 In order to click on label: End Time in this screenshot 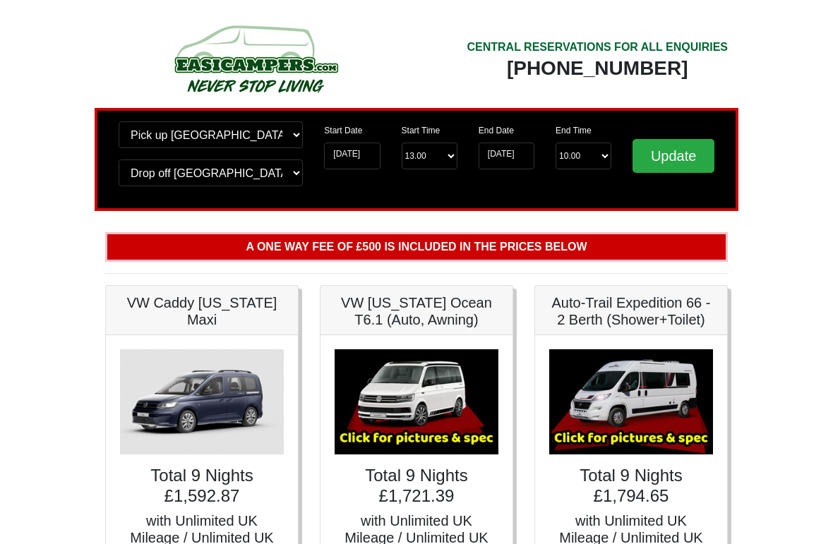, I will do `click(573, 131)`.